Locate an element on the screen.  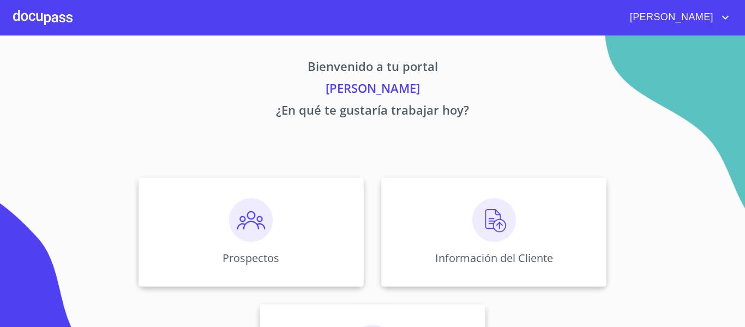
img: prospectos.png is located at coordinates (251, 220).